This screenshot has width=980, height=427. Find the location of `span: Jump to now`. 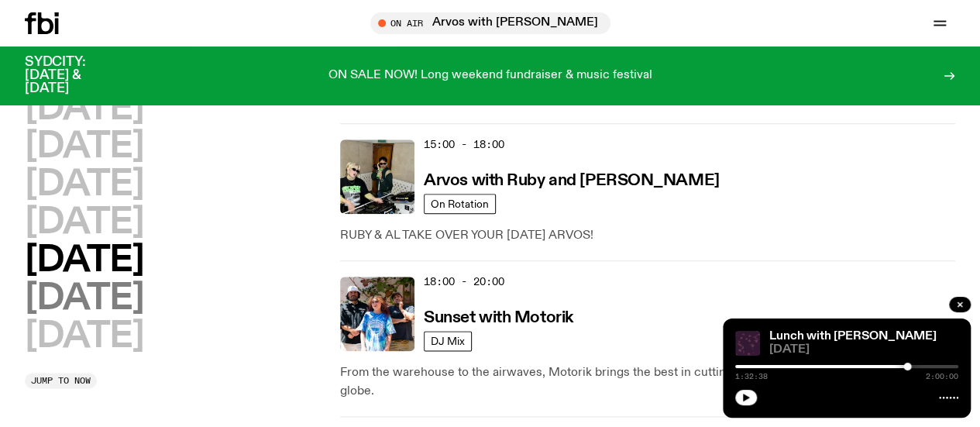

span: Jump to now is located at coordinates (61, 380).